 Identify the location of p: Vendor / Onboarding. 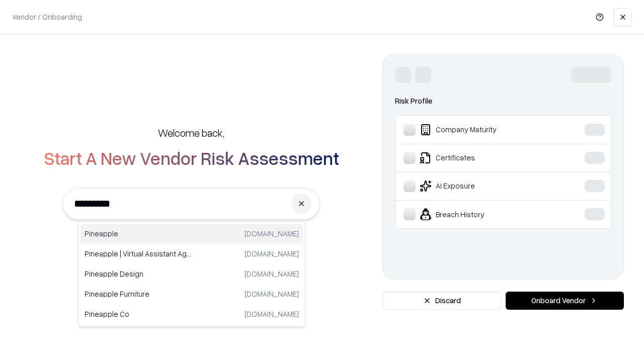
(47, 17).